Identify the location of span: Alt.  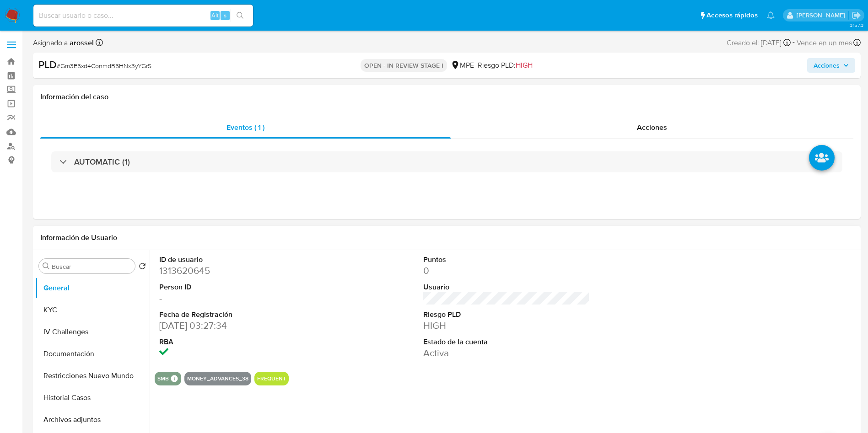
(215, 15).